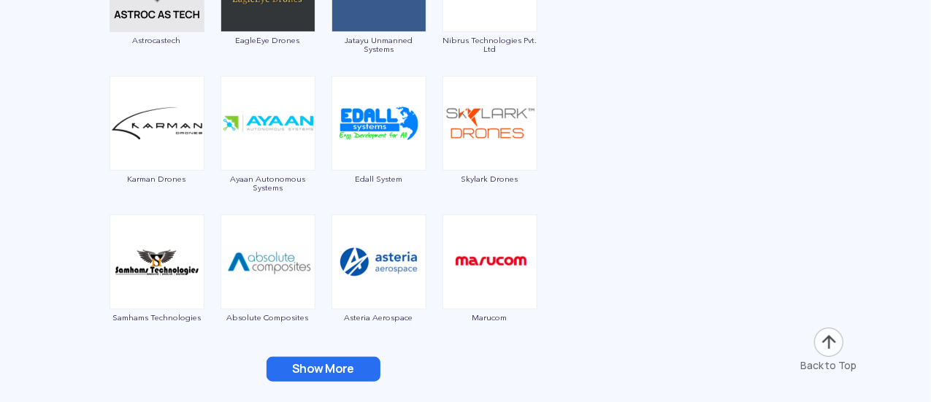 The height and width of the screenshot is (402, 931). What do you see at coordinates (379, 150) in the screenshot?
I see `a: Edall System` at bounding box center [379, 150].